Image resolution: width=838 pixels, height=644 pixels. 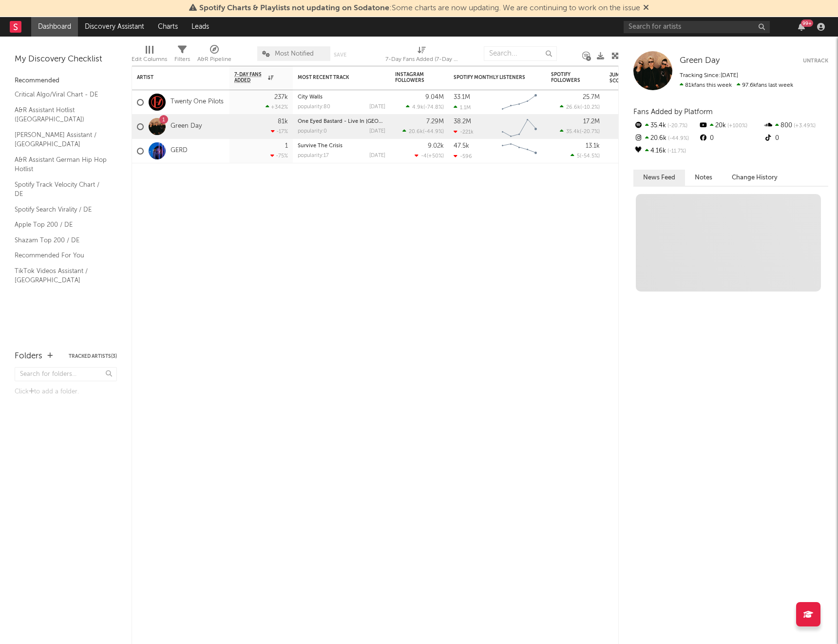 I want to click on a: A&R Assistant German Hip Hop Hotlist, so click(x=61, y=164).